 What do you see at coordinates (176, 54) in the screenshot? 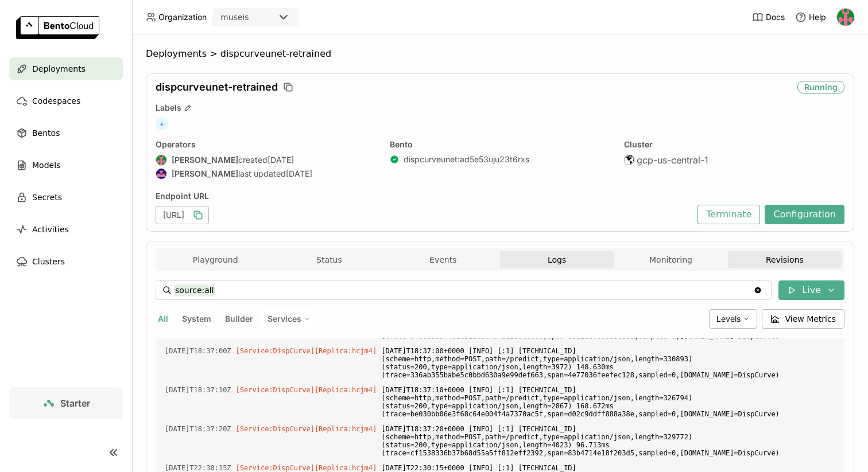
I see `div: Deployments` at bounding box center [176, 54].